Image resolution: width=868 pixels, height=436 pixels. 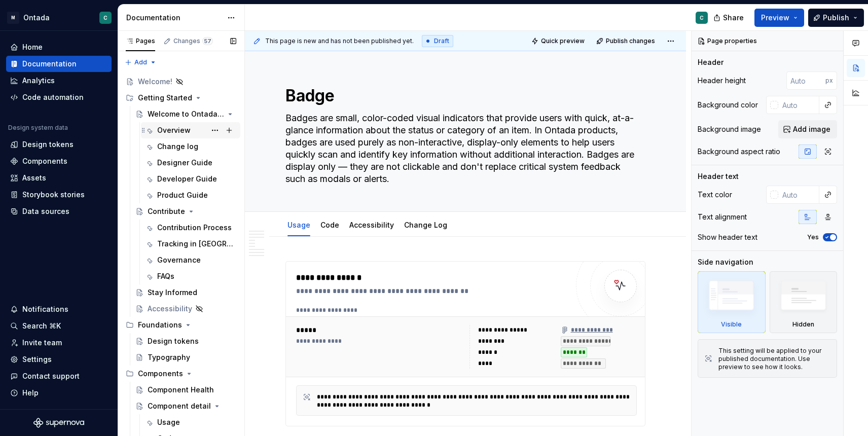 What do you see at coordinates (733, 18) in the screenshot?
I see `span: Share` at bounding box center [733, 18].